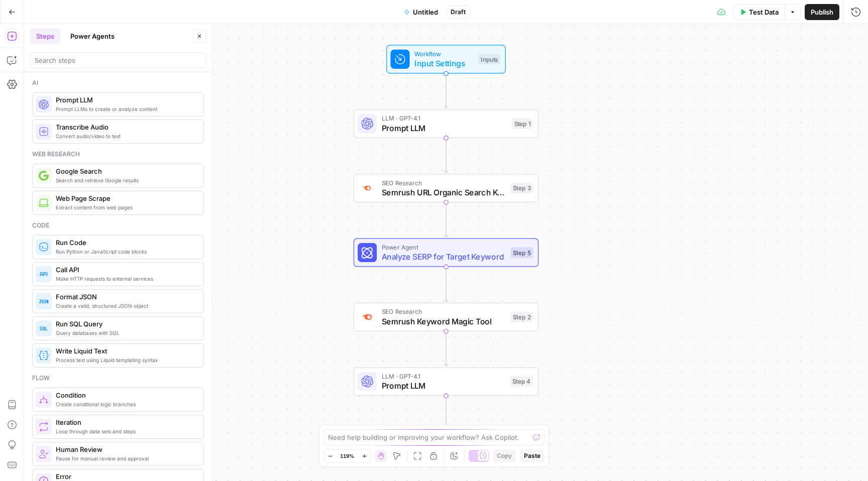 The image size is (868, 481). I want to click on div: Step 1, so click(522, 124).